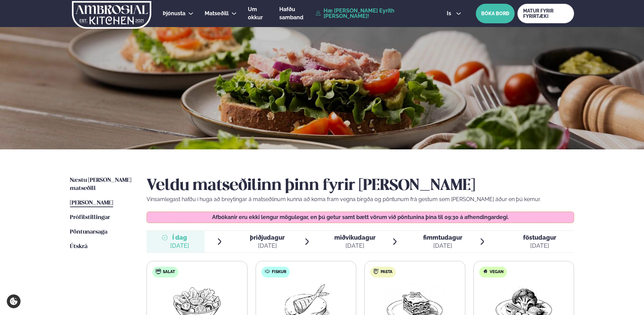 This screenshot has width=644, height=315. What do you see at coordinates (217, 13) in the screenshot?
I see `a: Matseðill` at bounding box center [217, 13].